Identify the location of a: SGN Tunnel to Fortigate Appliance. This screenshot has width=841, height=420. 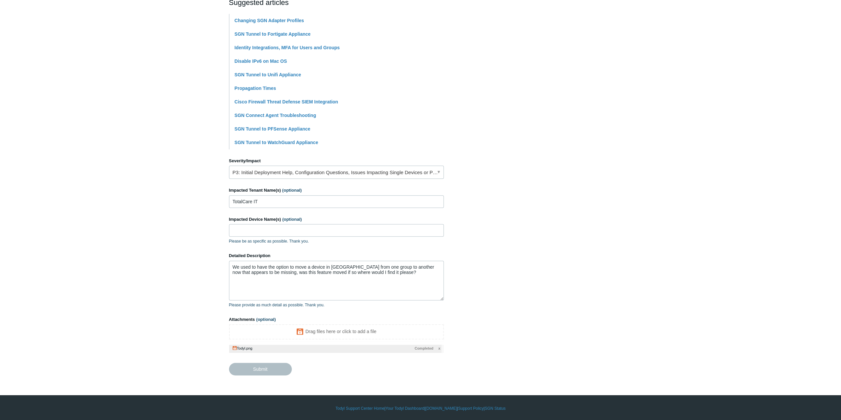
(273, 34).